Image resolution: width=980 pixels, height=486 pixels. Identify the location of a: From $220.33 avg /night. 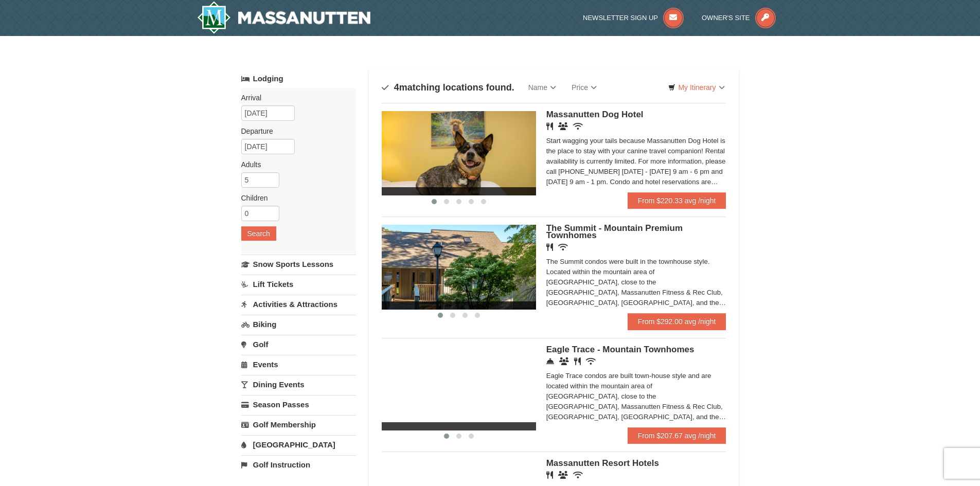
(677, 201).